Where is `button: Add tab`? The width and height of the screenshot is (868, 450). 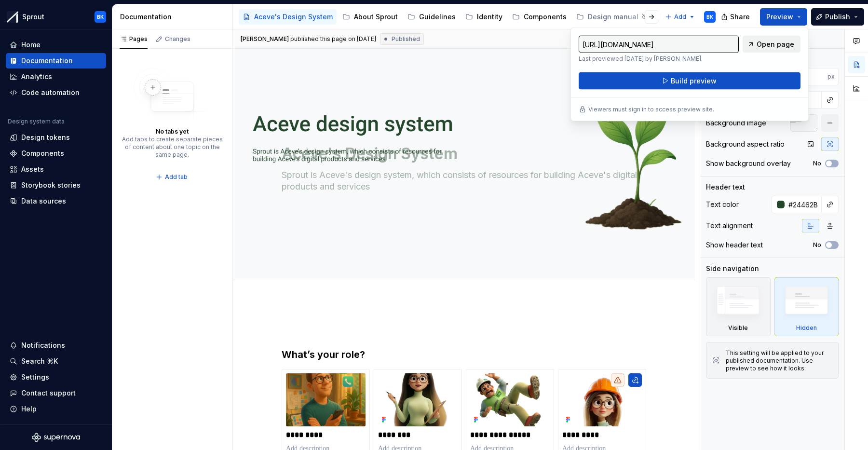 button: Add tab is located at coordinates (172, 177).